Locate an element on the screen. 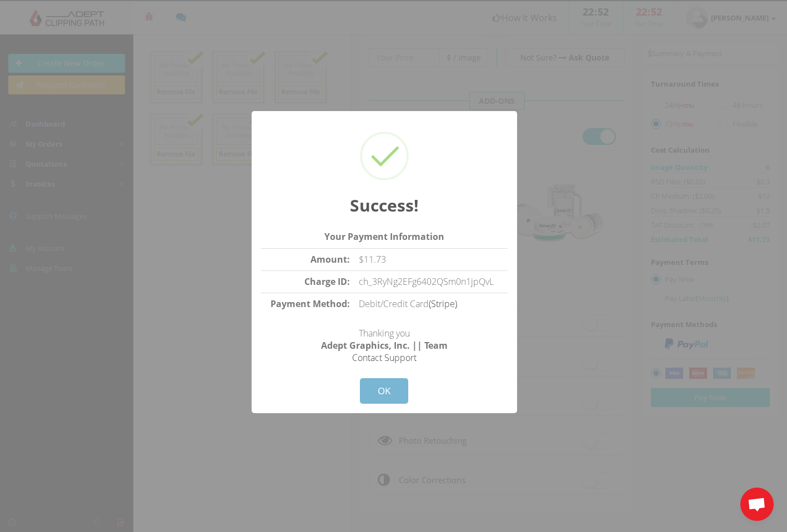 The width and height of the screenshot is (787, 532). h2: Success! is located at coordinates (384, 205).